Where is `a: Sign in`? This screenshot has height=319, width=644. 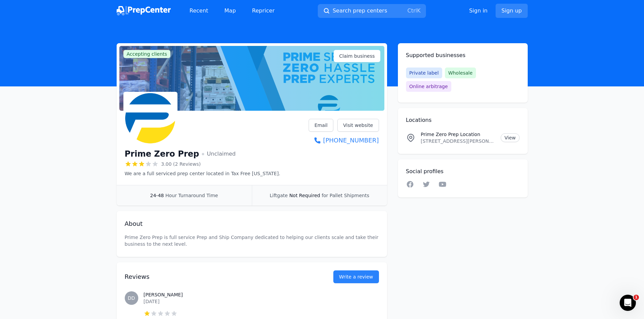
a: Sign in is located at coordinates (478, 11).